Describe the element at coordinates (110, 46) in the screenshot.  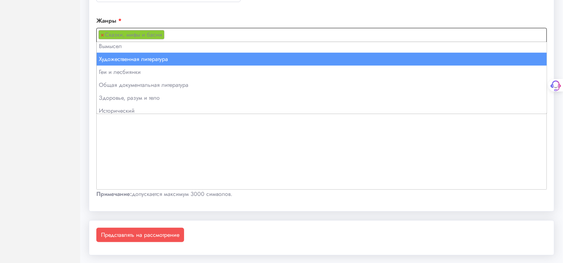
I see `font: Вымысел` at that location.